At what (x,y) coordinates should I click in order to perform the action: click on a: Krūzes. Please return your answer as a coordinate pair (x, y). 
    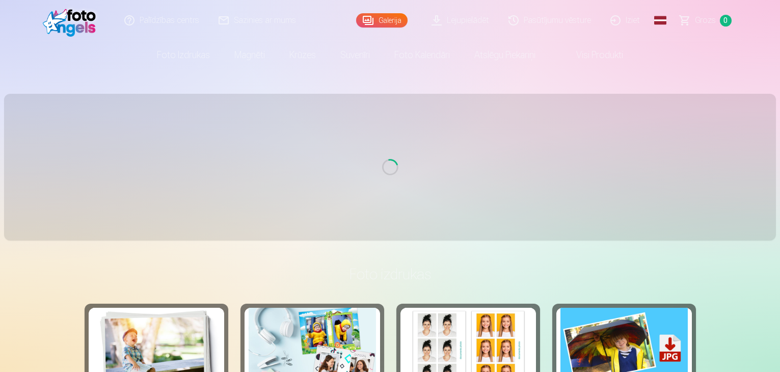
    Looking at the image, I should click on (303, 55).